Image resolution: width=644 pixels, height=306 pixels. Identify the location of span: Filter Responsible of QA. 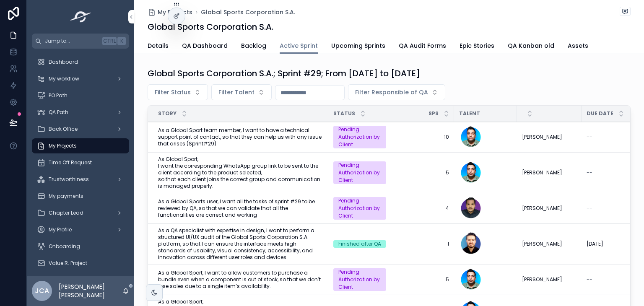
(391, 92).